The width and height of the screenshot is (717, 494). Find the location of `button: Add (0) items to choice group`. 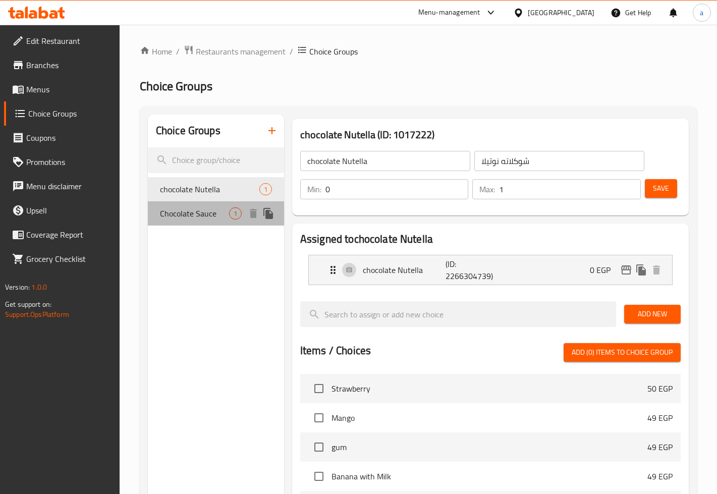

button: Add (0) items to choice group is located at coordinates (622, 352).